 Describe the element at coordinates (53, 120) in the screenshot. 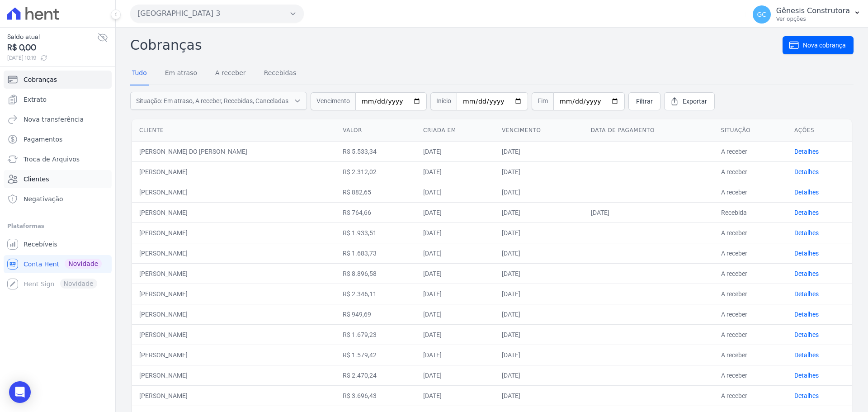

I see `span: Nova transferência` at that location.